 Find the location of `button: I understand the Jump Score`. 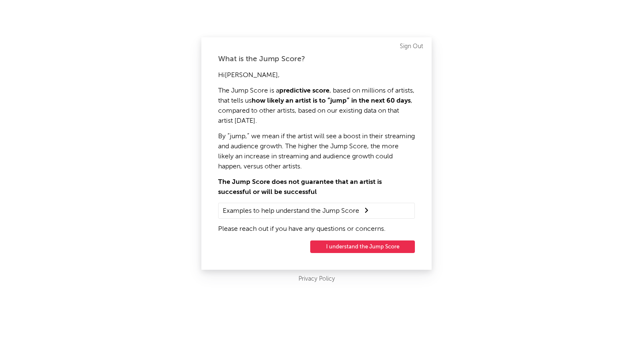

button: I understand the Jump Score is located at coordinates (362, 246).